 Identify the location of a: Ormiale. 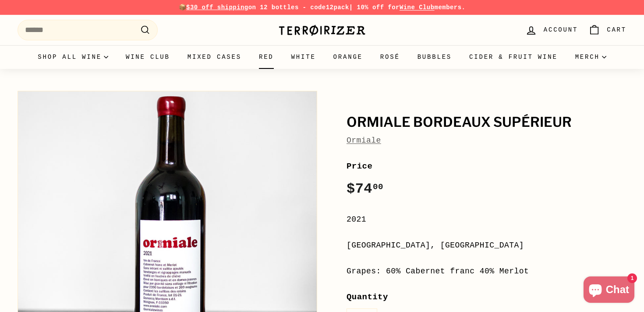
(363, 140).